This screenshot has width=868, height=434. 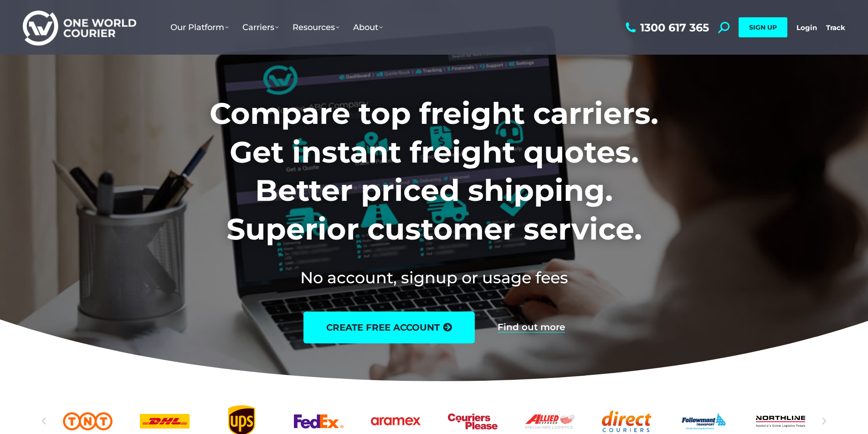 I want to click on a: Find out more, so click(x=531, y=327).